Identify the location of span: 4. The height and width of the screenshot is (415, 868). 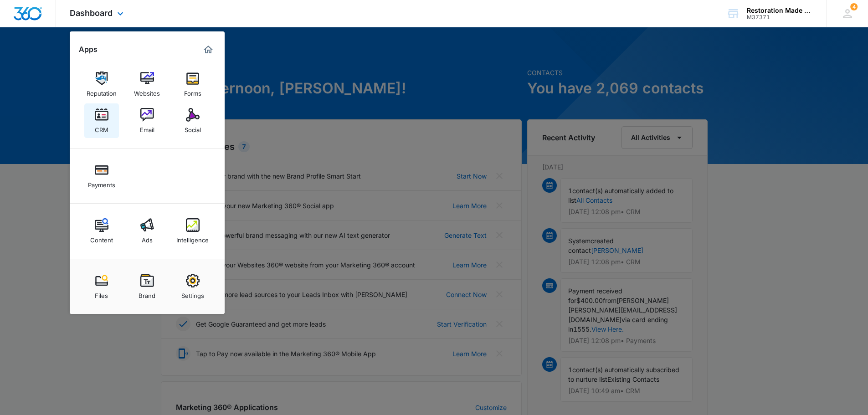
(853, 7).